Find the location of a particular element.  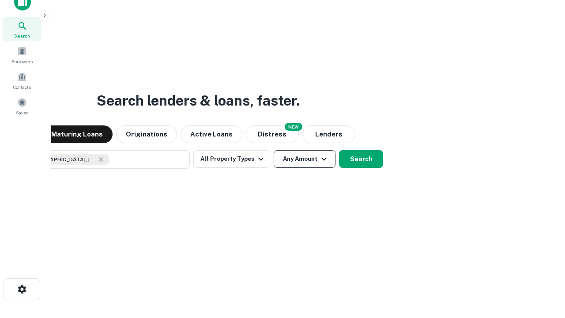

button: Maturing Loans is located at coordinates (77, 134).